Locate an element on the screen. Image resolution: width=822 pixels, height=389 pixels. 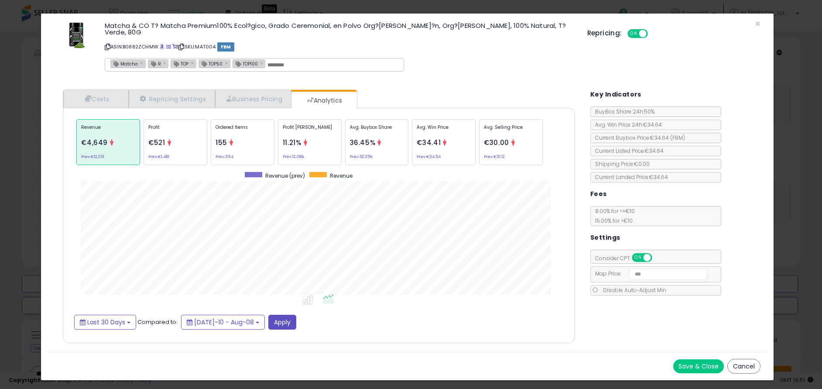
p: Revenue is located at coordinates (108, 130).